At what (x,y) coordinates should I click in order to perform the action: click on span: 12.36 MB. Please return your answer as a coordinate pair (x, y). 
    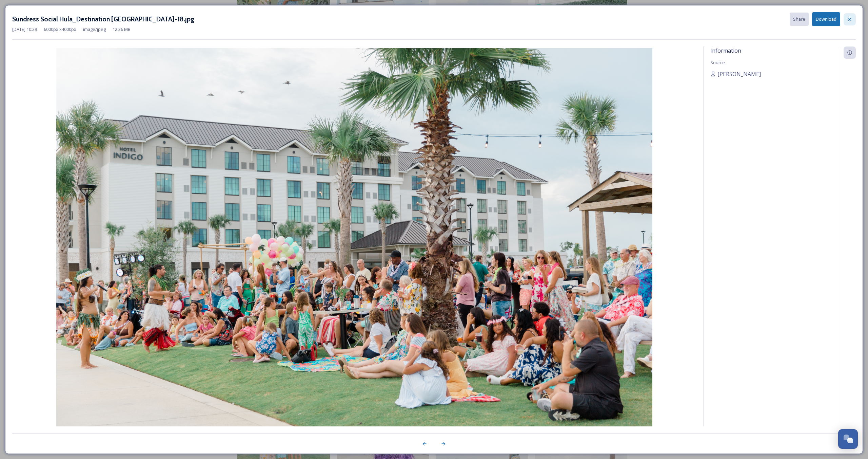
    Looking at the image, I should click on (122, 29).